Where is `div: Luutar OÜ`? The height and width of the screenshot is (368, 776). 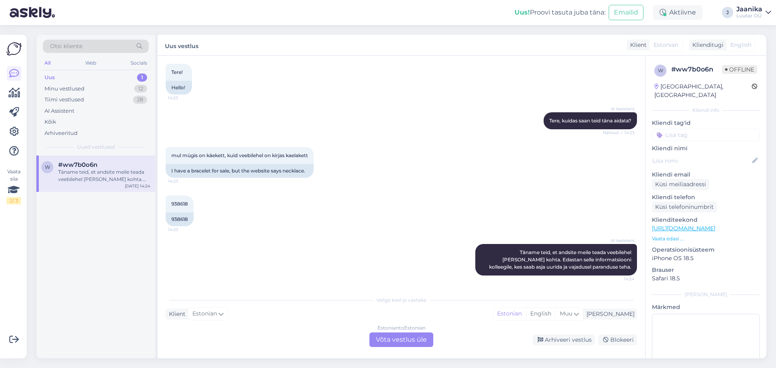 div: Luutar OÜ is located at coordinates (750, 16).